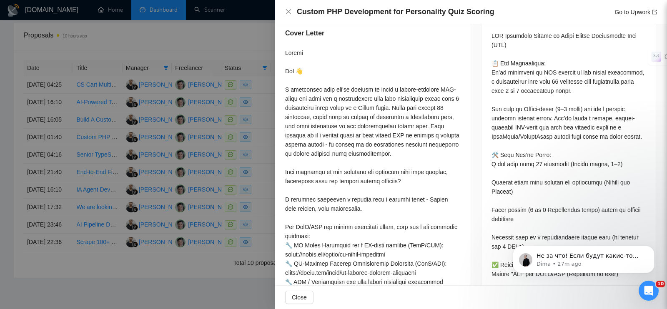 This screenshot has width=667, height=309. What do you see at coordinates (305, 33) in the screenshot?
I see `h5: Cover Letter` at bounding box center [305, 33].